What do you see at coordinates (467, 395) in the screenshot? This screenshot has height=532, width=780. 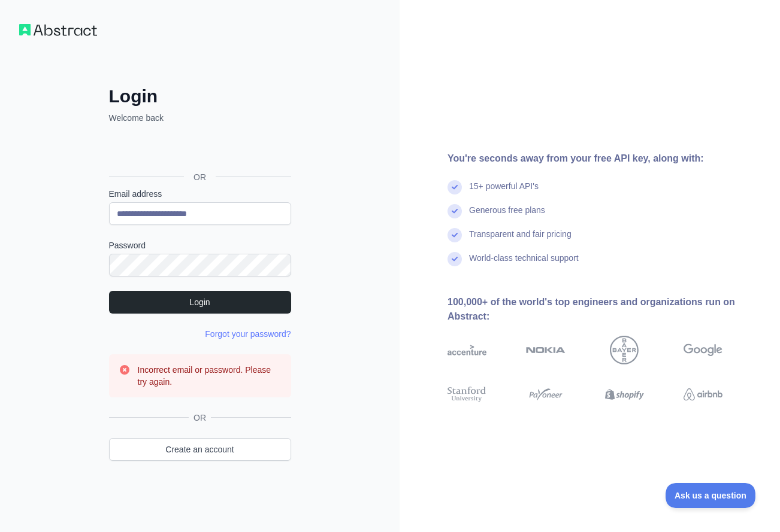 I see `img: stanford university` at bounding box center [467, 395].